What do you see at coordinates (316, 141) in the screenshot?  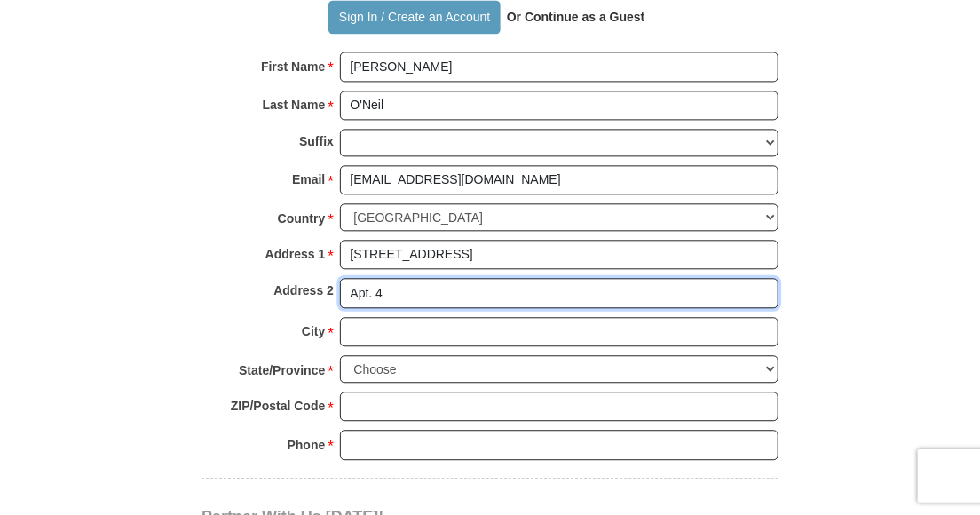 I see `strong: Suffix` at bounding box center [316, 141].